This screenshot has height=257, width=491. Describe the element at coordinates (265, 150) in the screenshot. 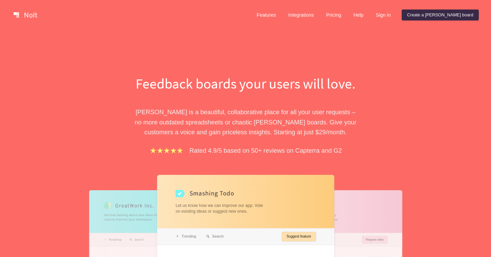

I see `p: Rated 4.9/5 based on 50+ reviews on Capterra and G2` at that location.